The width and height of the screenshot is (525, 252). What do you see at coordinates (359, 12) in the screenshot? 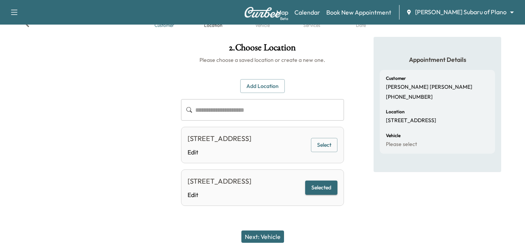
I see `a: Book New Appointment` at bounding box center [359, 12].